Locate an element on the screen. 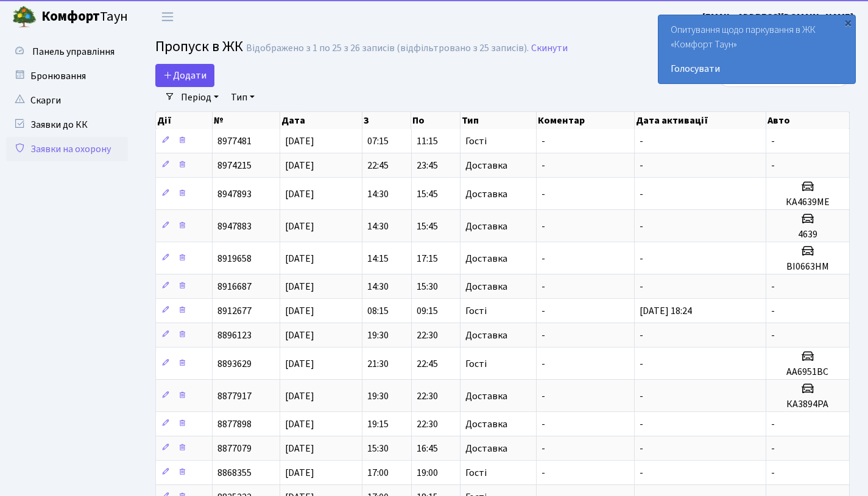  span: 11:15 is located at coordinates (427, 141).